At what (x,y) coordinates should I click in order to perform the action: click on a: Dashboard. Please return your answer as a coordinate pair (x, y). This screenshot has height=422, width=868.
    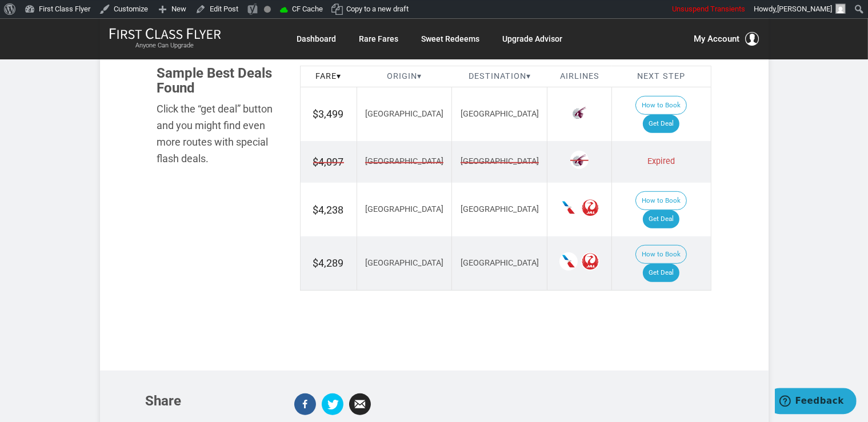
    Looking at the image, I should click on (317, 39).